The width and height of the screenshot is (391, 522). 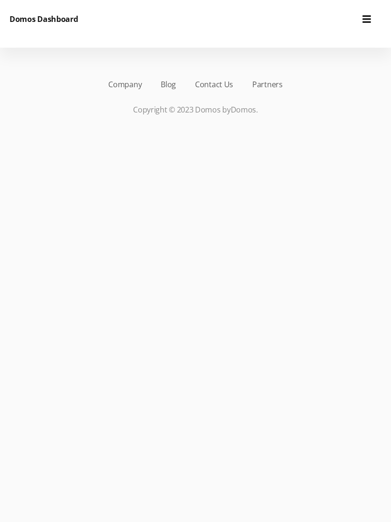 I want to click on a: Company, so click(x=125, y=84).